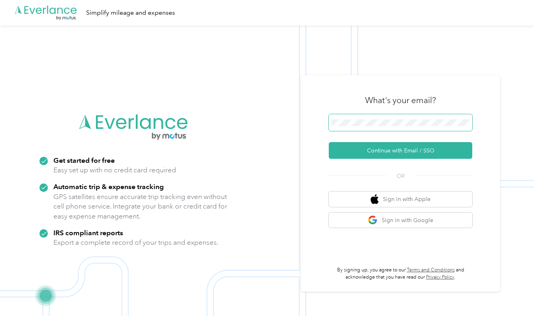 This screenshot has width=538, height=316. Describe the element at coordinates (374, 199) in the screenshot. I see `img: apple logo` at that location.